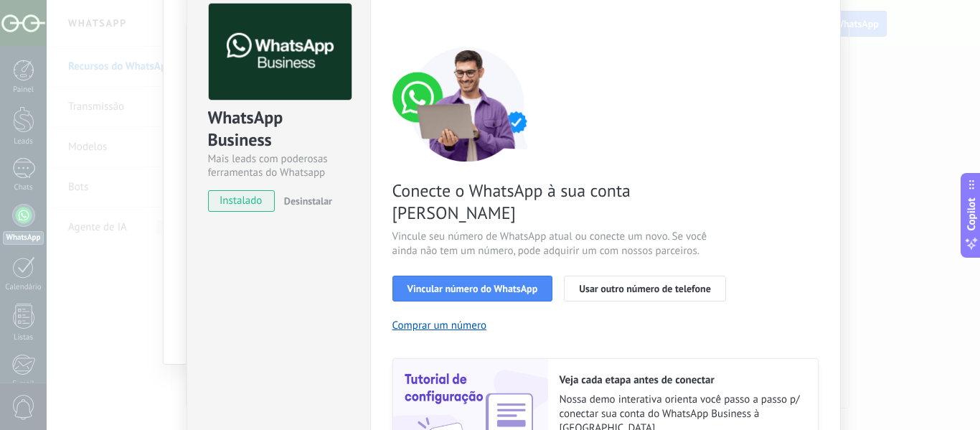 Image resolution: width=980 pixels, height=430 pixels. I want to click on span: Vincule seu número de WhatsApp atual ou conecte um novo. Se você ainda não tem um número, pode ad..., so click(563, 244).